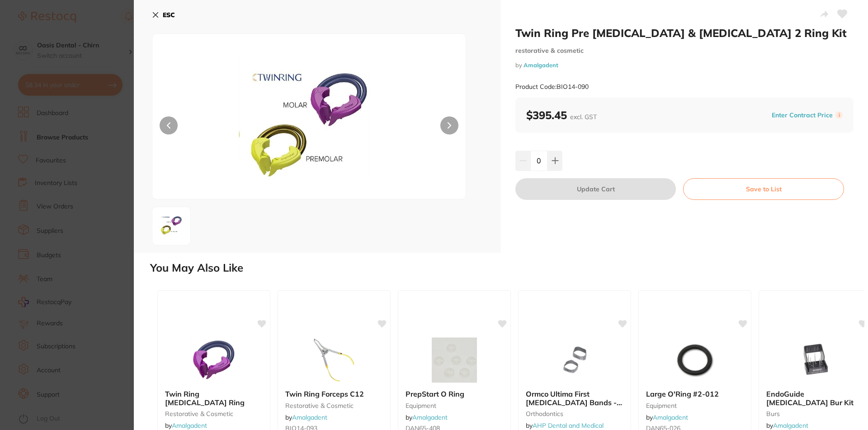  I want to click on img: PrepStart O Ring, so click(454, 360).